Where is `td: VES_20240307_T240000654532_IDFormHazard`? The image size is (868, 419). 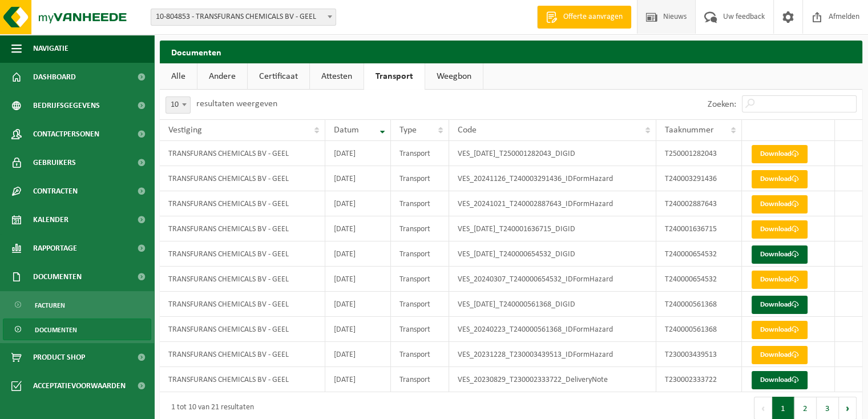
td: VES_20240307_T240000654532_IDFormHazard is located at coordinates (553, 279).